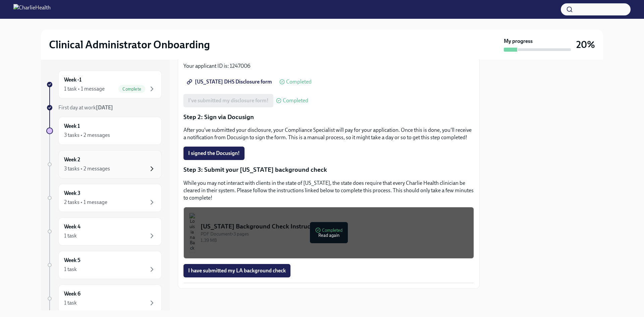  Describe the element at coordinates (104, 232) in the screenshot. I see `a: Week 41 task` at that location.